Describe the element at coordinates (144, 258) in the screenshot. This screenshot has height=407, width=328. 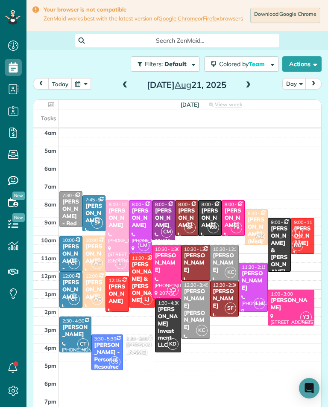
I see `span: 11:00 - 2:00` at that location.